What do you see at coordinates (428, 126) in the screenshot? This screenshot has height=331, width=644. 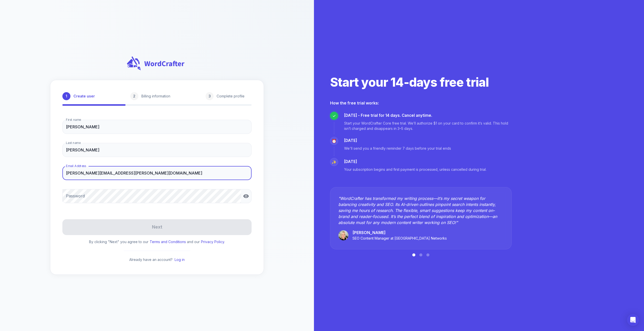 I see `p: Start your WordCrafter Core free trial. We’ll authorize $1 on your card to confirm it’s valid. Th...` at bounding box center [428, 126].